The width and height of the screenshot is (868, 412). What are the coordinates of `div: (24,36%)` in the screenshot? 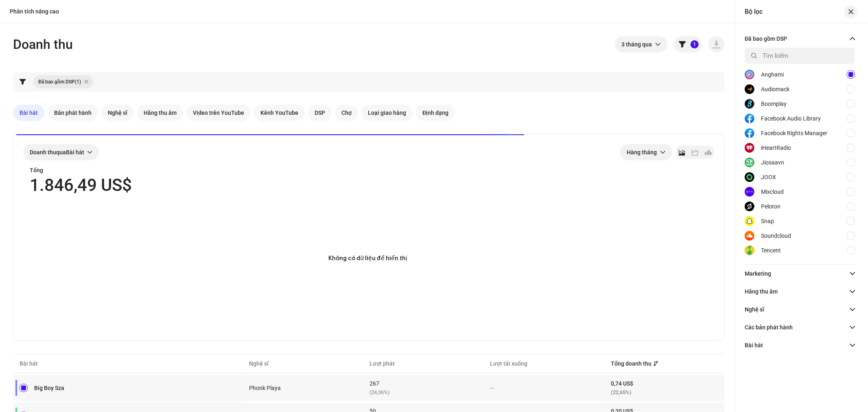 It's located at (423, 393).